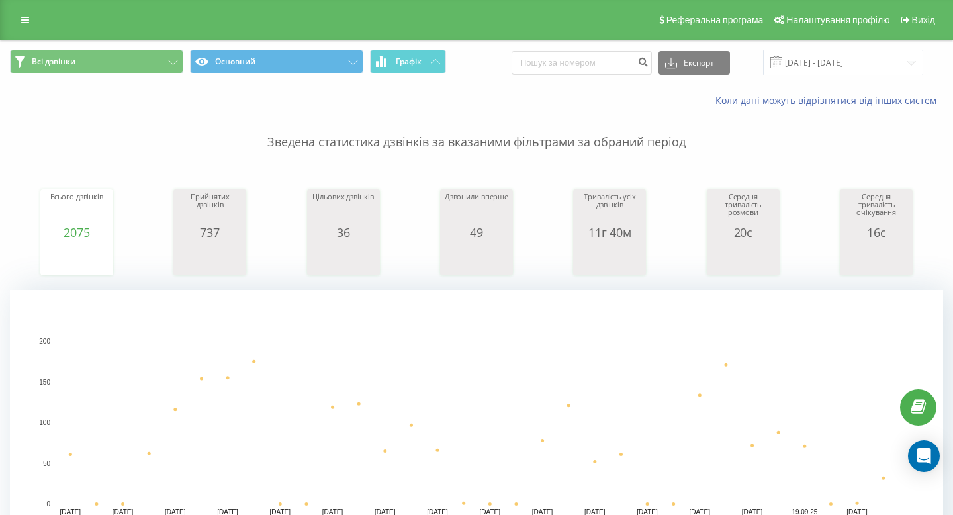 The width and height of the screenshot is (953, 515). I want to click on div: 11г 40м, so click(610, 232).